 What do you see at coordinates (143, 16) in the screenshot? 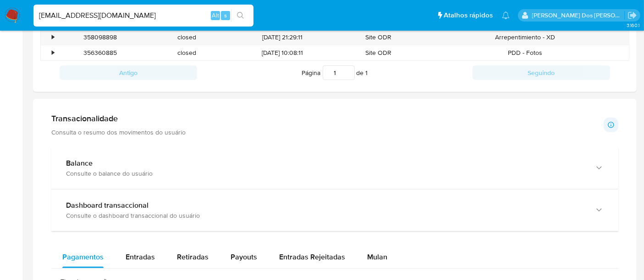
I see `input: Pesquise usuários ou casos...` at bounding box center [143, 16].